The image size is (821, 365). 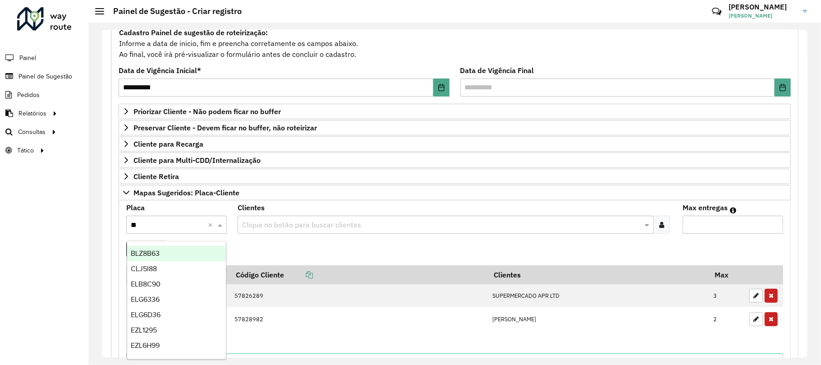 I want to click on span: EZL1295, so click(x=144, y=330).